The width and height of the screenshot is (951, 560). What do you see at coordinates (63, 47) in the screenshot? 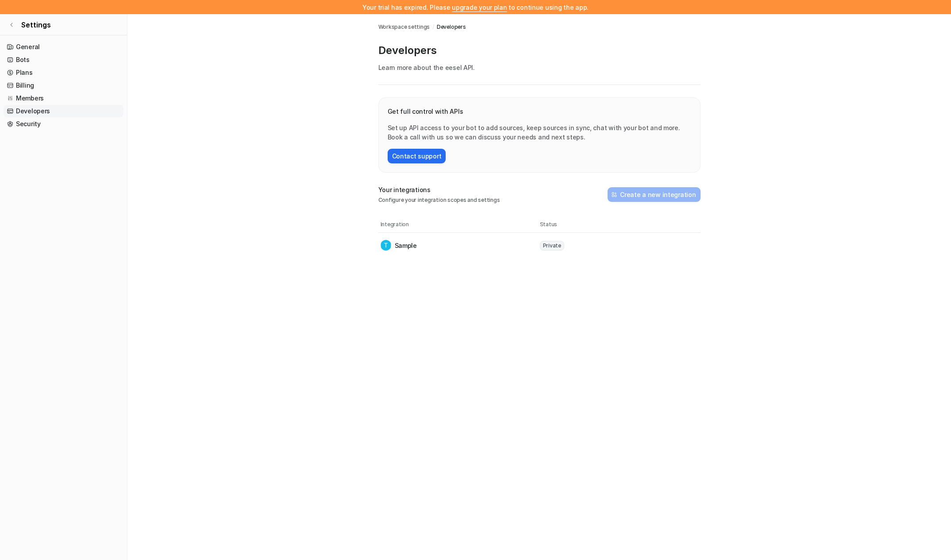
I see `a: General` at bounding box center [63, 47].